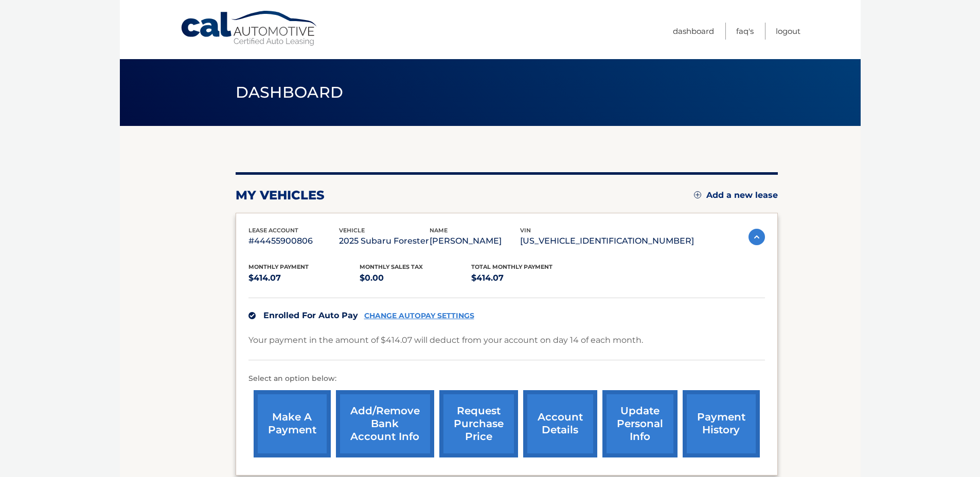 This screenshot has width=980, height=477. I want to click on p: Select an option below:, so click(507, 379).